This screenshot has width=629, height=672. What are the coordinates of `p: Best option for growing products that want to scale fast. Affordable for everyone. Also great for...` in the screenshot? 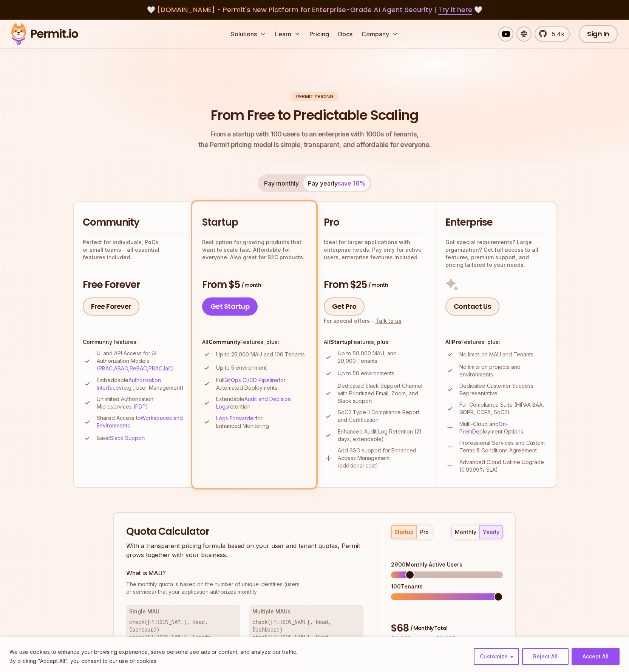 It's located at (254, 250).